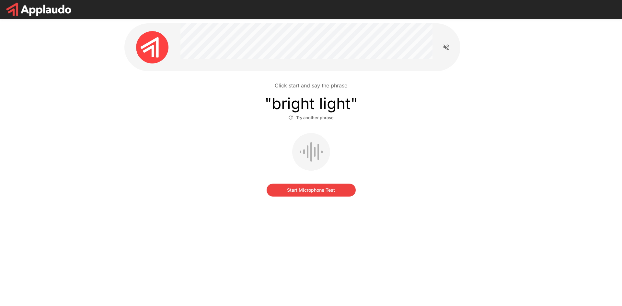 The image size is (622, 306). Describe the element at coordinates (447, 47) in the screenshot. I see `button: Read questions aloud` at that location.